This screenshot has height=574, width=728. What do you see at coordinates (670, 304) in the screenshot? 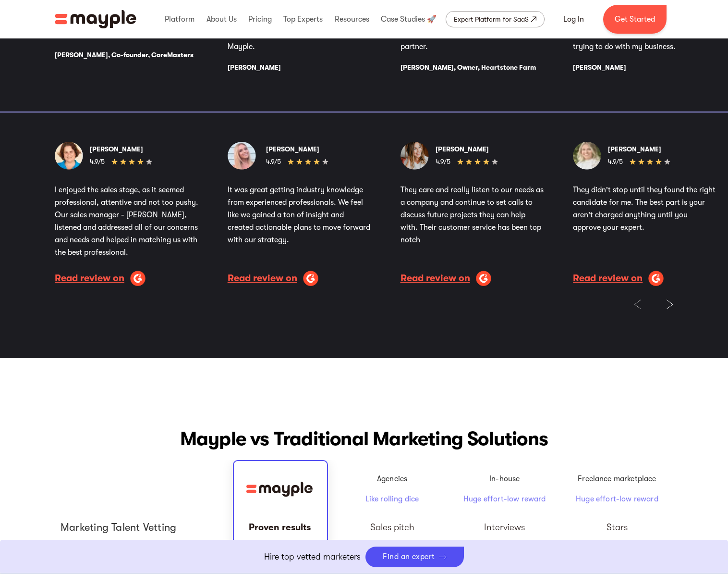
I see `img: Next slide` at bounding box center [670, 304].